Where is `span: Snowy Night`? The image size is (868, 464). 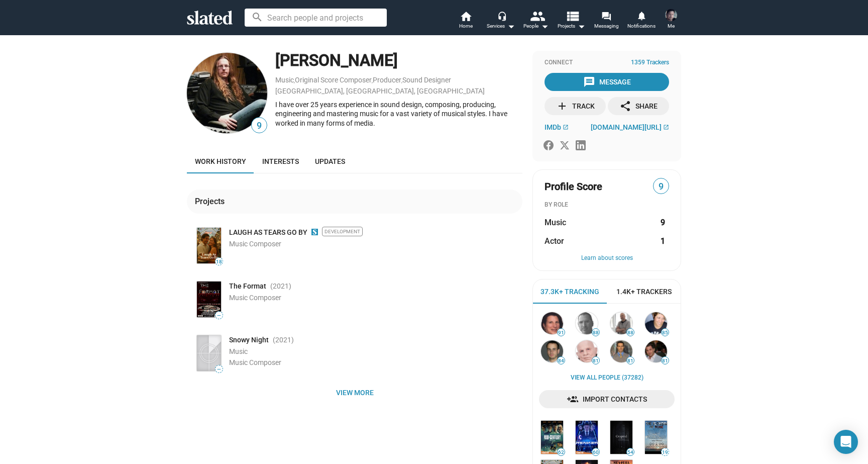
span: Snowy Night is located at coordinates (248, 340).